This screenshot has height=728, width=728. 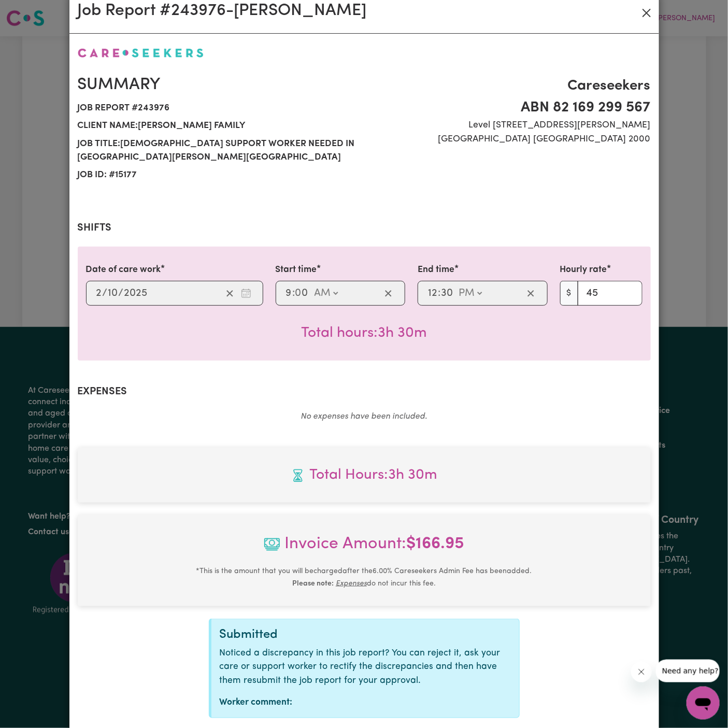 I want to click on img: Careseekers logo, so click(x=141, y=53).